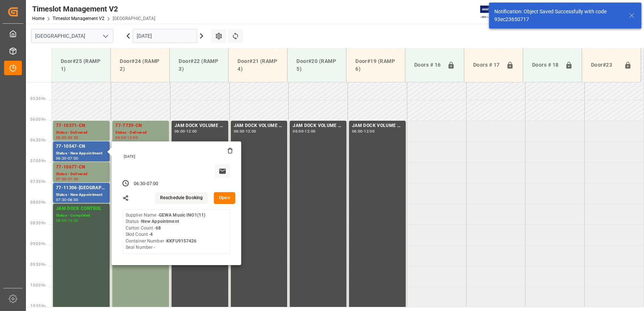  I want to click on div: 77-10371-CN, so click(81, 126).